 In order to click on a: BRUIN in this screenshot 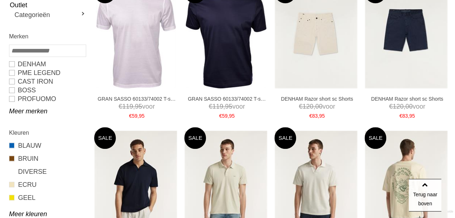, I will do `click(47, 159)`.